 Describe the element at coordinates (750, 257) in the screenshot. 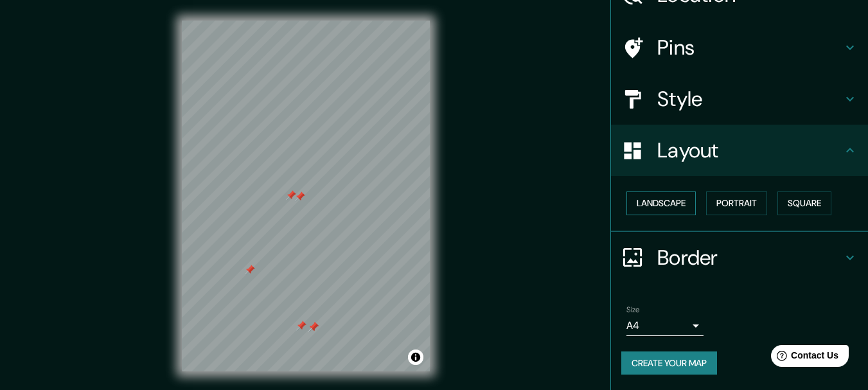

I see `h4: Border` at that location.